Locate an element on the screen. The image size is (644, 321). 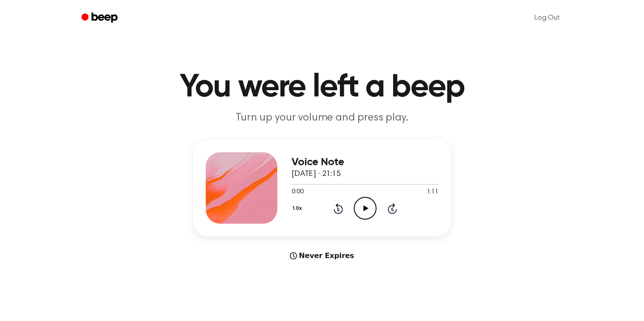
a: Log Out is located at coordinates (547, 18).